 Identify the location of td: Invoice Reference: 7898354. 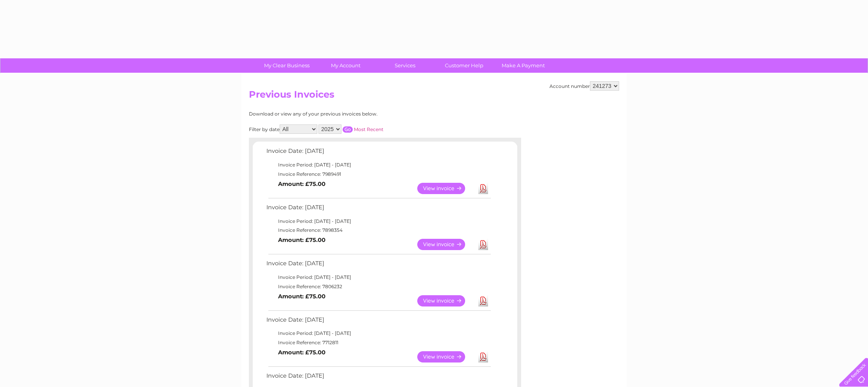
(378, 230).